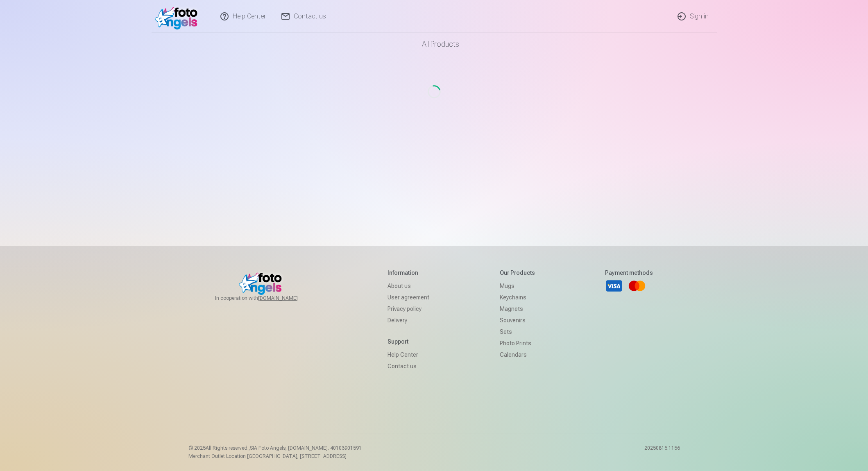 This screenshot has height=471, width=868. What do you see at coordinates (434, 44) in the screenshot?
I see `a: All products` at bounding box center [434, 44].